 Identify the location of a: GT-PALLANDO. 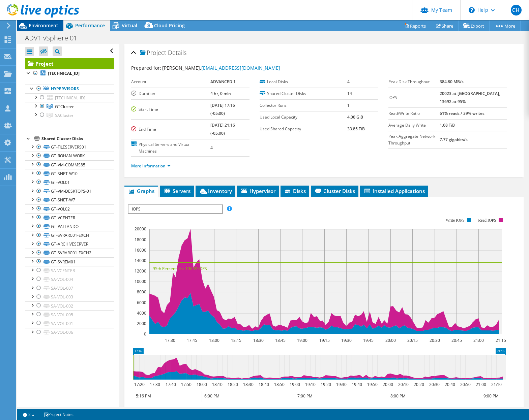
(70, 226).